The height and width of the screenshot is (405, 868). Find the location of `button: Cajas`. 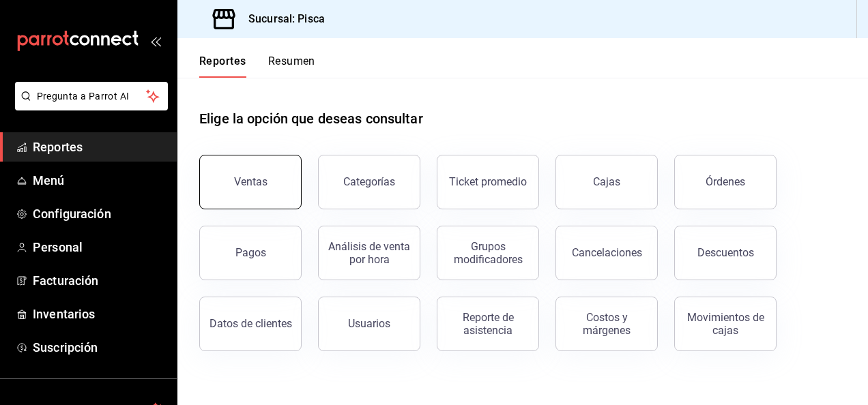

button: Cajas is located at coordinates (607, 182).